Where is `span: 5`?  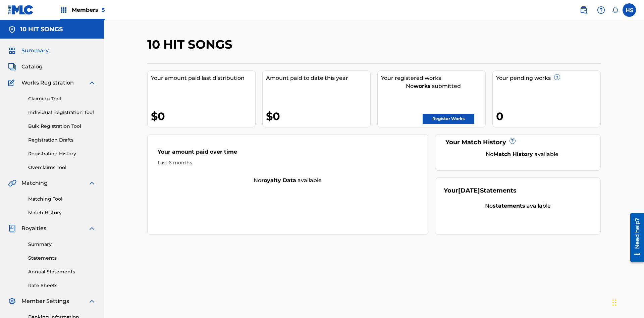 span: 5 is located at coordinates (103, 10).